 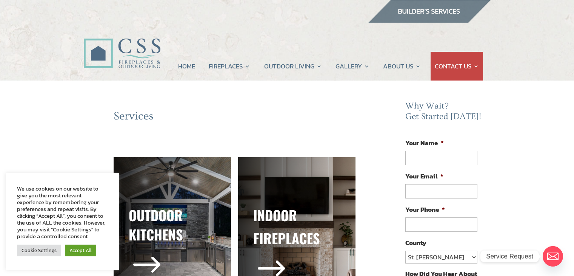 I want to click on h3: indoor, so click(x=297, y=217).